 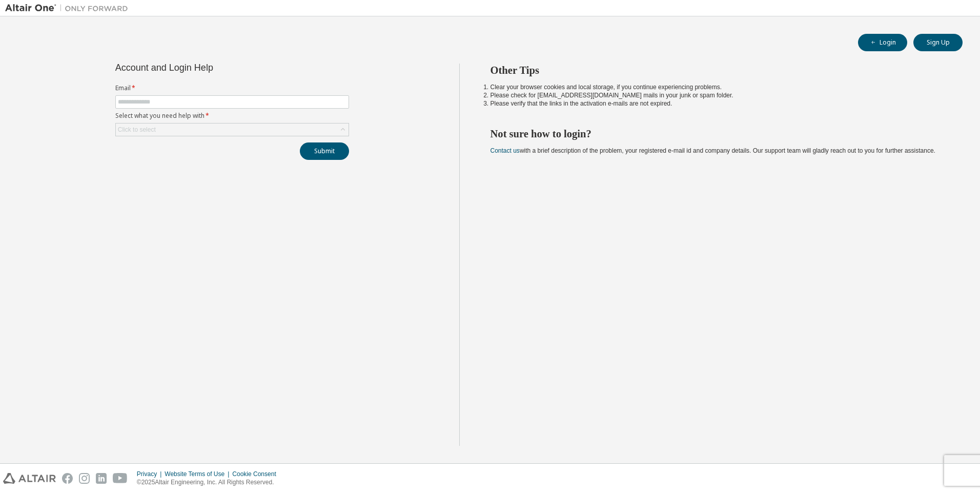 What do you see at coordinates (718, 103) in the screenshot?
I see `li: Please verify that the links in the activation e-mails are not expired.` at bounding box center [718, 103].